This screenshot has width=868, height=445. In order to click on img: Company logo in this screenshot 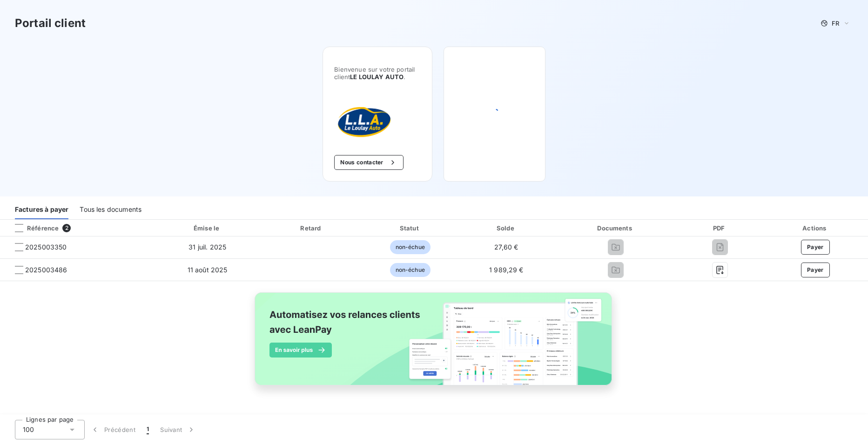, I will do `click(364, 122)`.